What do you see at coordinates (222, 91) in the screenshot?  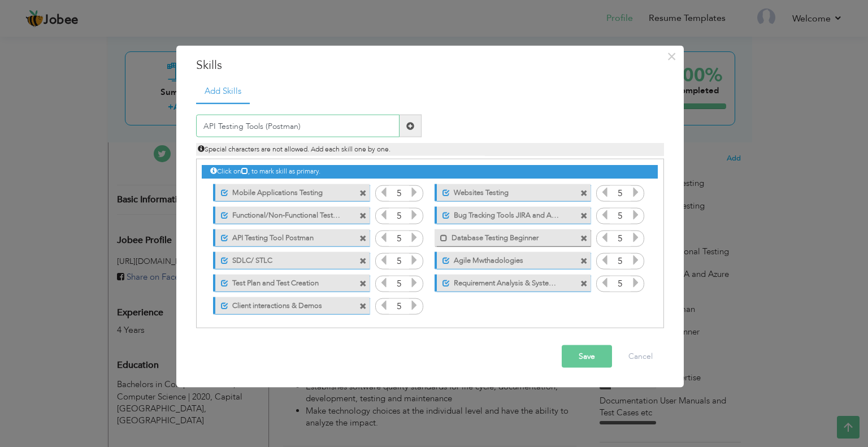 I see `a: Add Skills` at bounding box center [222, 91].